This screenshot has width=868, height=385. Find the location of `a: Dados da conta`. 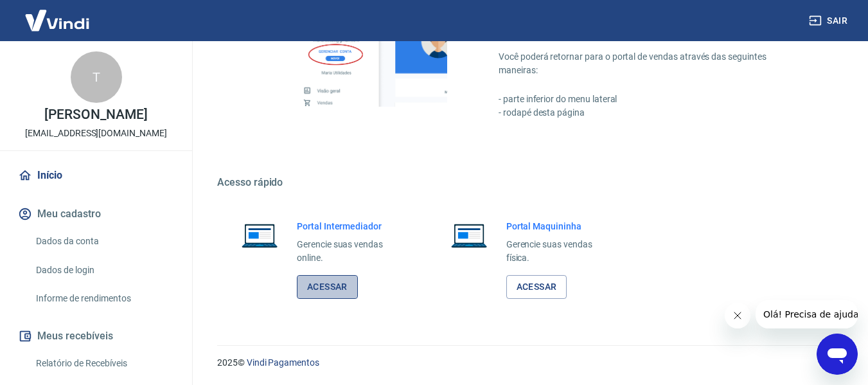

a: Dados da conta is located at coordinates (103, 241).